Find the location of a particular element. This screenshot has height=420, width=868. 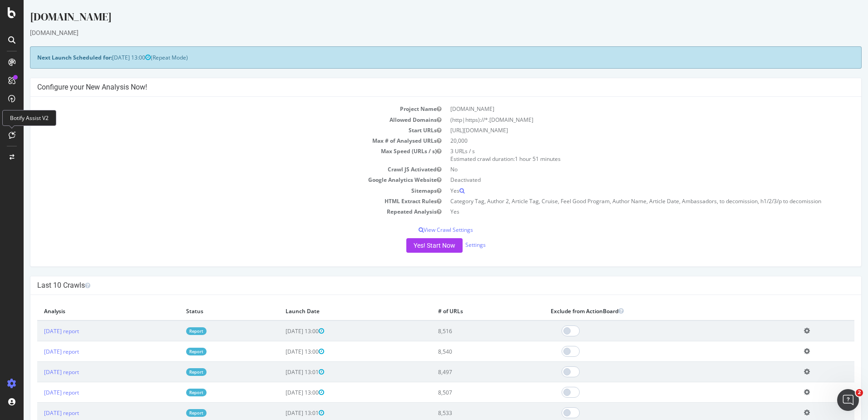

td: Max Speed (URLs / s) is located at coordinates (218, 155).